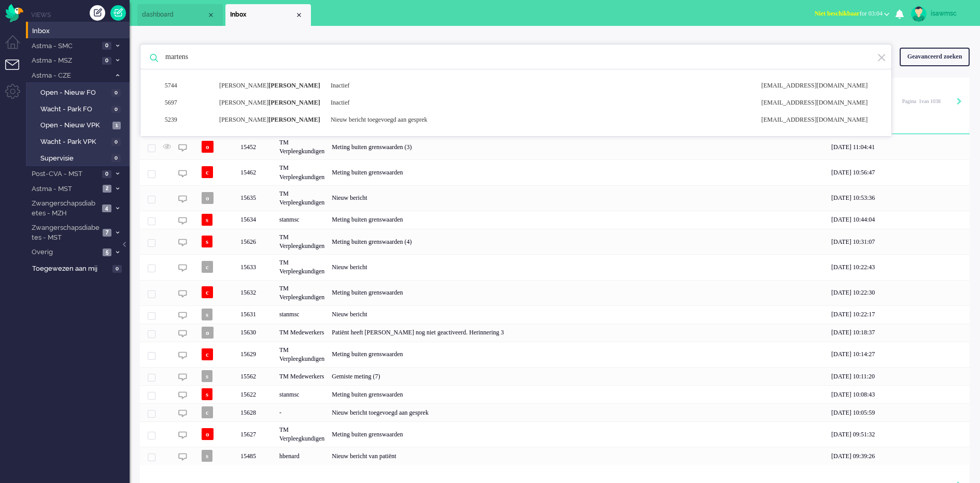 The width and height of the screenshot is (980, 483). What do you see at coordinates (208, 412) in the screenshot?
I see `span: c` at bounding box center [208, 412].